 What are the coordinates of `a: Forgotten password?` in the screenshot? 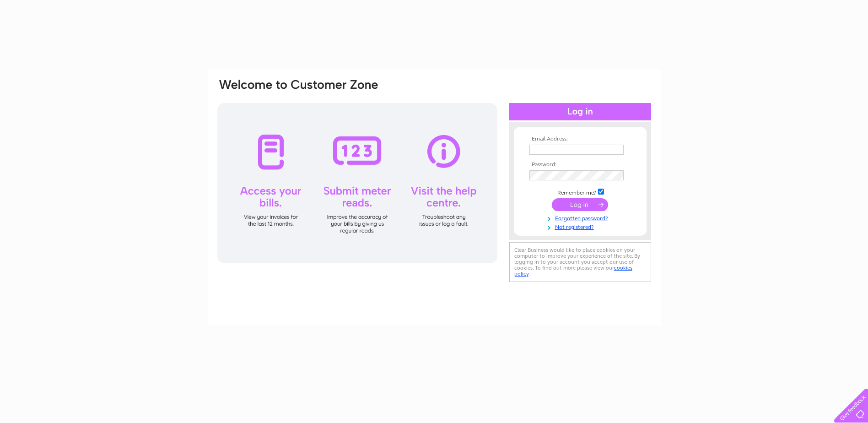 It's located at (581, 217).